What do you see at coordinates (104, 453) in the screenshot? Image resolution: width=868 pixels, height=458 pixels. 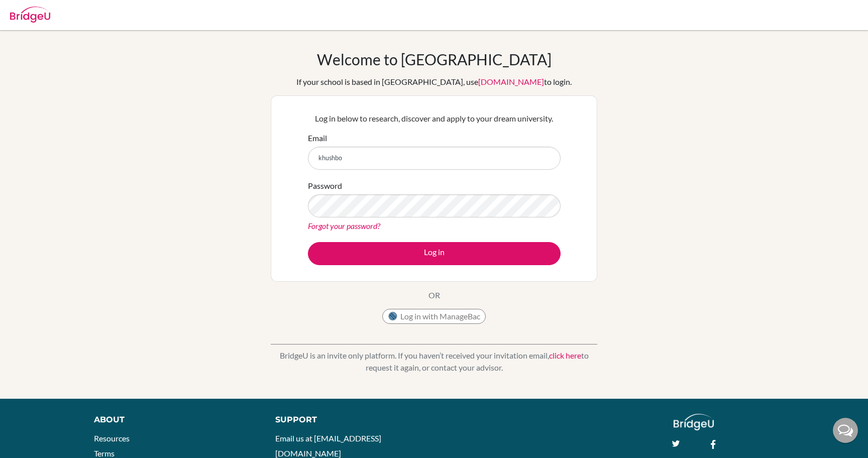 I see `a: Terms` at bounding box center [104, 453].